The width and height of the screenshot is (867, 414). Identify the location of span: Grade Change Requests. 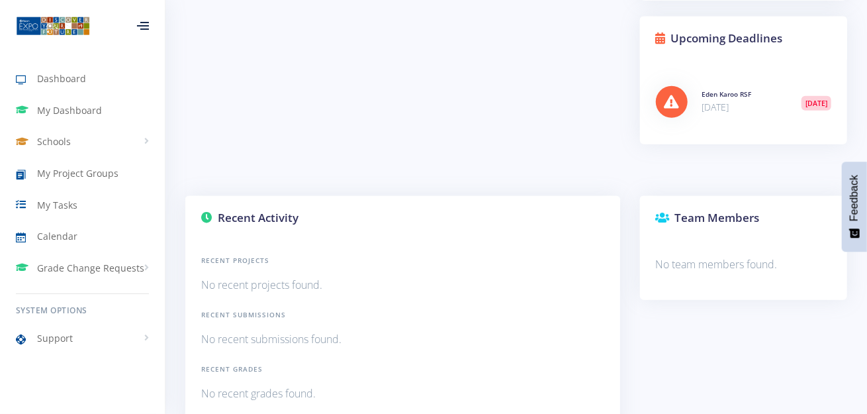
(91, 268).